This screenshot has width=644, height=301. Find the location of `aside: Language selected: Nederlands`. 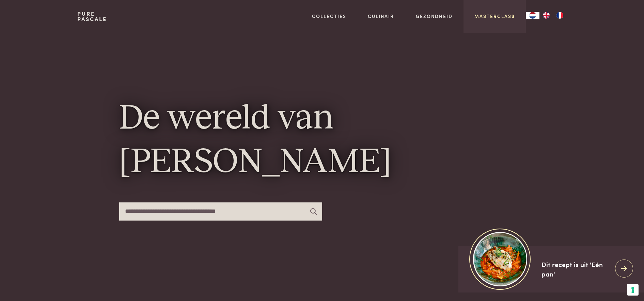

aside: Language selected: Nederlands is located at coordinates (546, 15).